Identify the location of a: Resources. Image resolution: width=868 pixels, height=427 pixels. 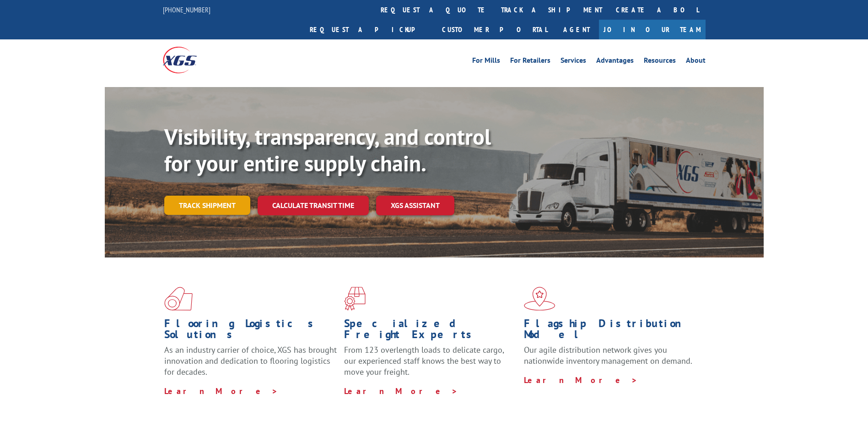
(660, 61).